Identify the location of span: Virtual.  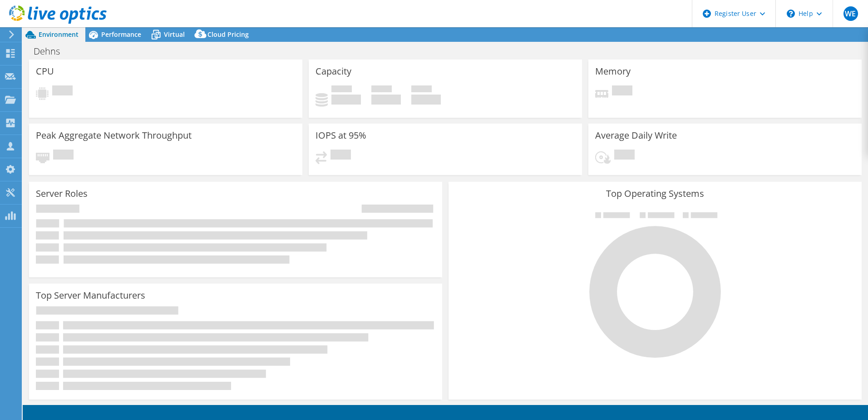
(174, 34).